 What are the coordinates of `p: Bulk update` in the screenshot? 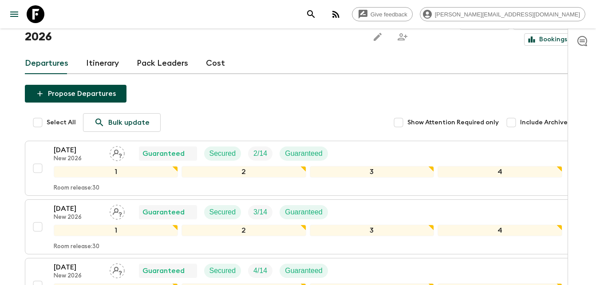 It's located at (129, 123).